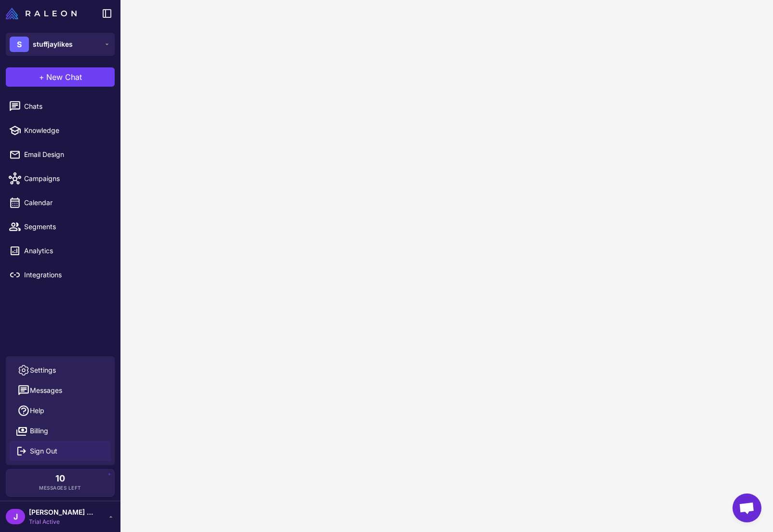 This screenshot has width=773, height=532. Describe the element at coordinates (60, 451) in the screenshot. I see `button: Sign Out` at that location.